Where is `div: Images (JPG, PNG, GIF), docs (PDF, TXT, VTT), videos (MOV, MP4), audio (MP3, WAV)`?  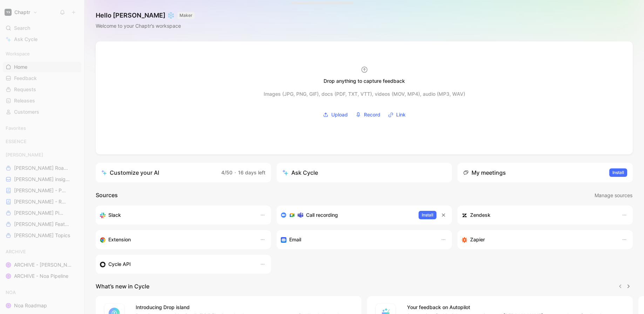
div: Images (JPG, PNG, GIF), docs (PDF, TXT, VTT), videos (MOV, MP4), audio (MP3, WAV) is located at coordinates (364, 94).